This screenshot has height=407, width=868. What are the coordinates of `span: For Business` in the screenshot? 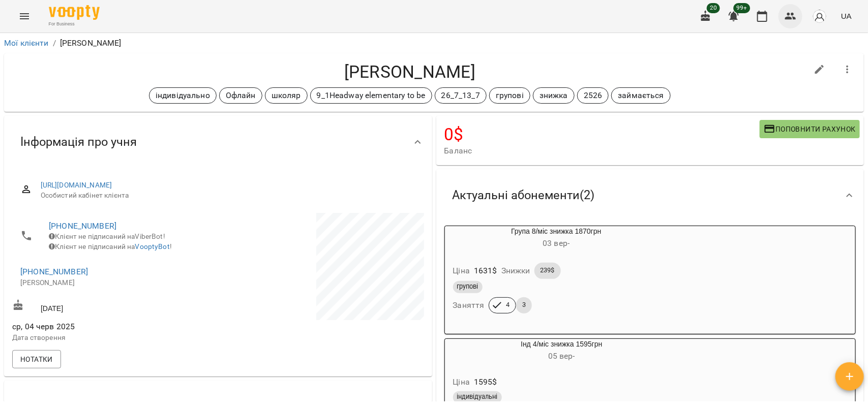 It's located at (74, 24).